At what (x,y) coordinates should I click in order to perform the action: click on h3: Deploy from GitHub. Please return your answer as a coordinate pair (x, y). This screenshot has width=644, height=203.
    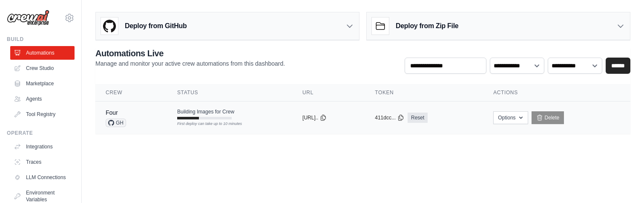
    Looking at the image, I should click on (156, 26).